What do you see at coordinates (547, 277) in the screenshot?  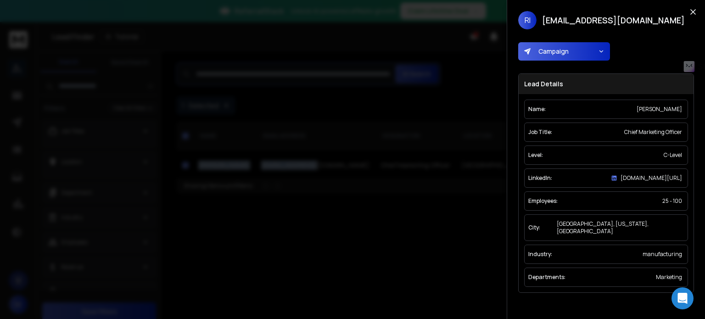 I see `p: Departments:` at bounding box center [547, 277].